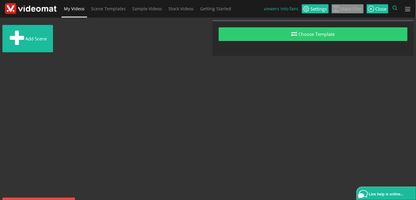  I want to click on button: Add scene, so click(28, 39).